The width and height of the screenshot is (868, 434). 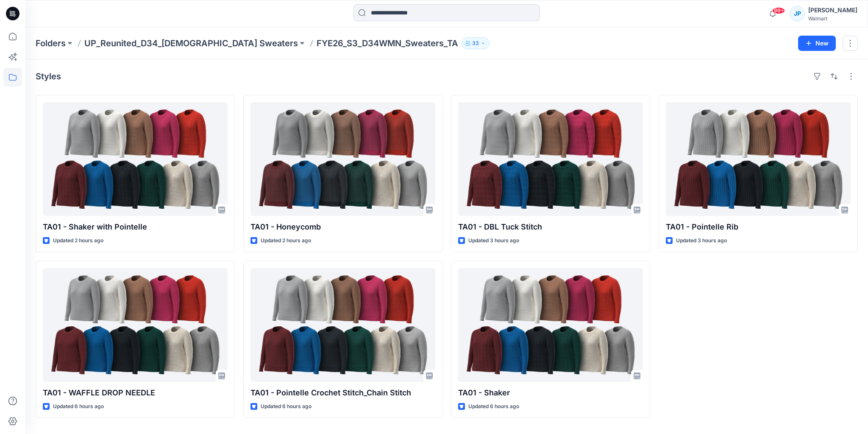 What do you see at coordinates (51, 43) in the screenshot?
I see `p: Folders` at bounding box center [51, 43].